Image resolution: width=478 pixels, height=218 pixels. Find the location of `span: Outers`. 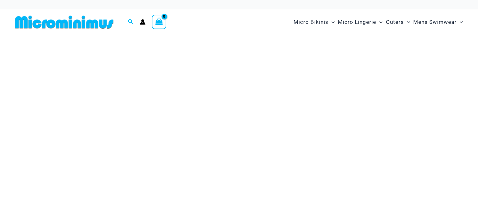

span: Outers is located at coordinates (394, 22).